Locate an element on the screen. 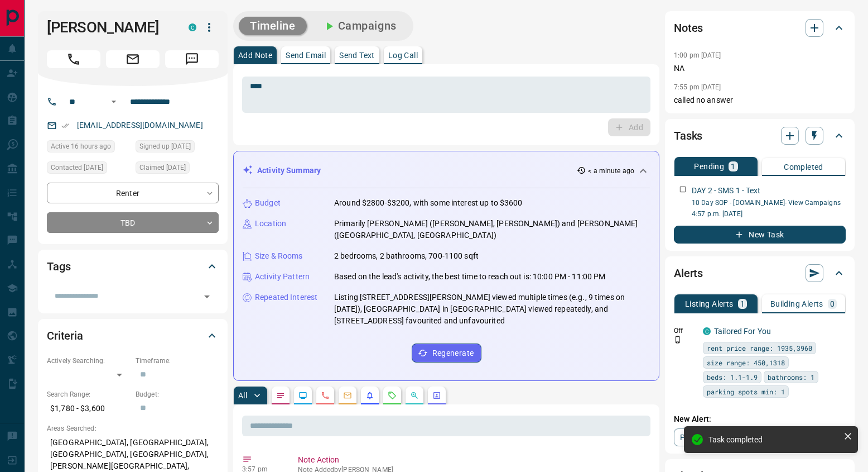 This screenshot has width=868, height=472. svg: Requests is located at coordinates (392, 395).